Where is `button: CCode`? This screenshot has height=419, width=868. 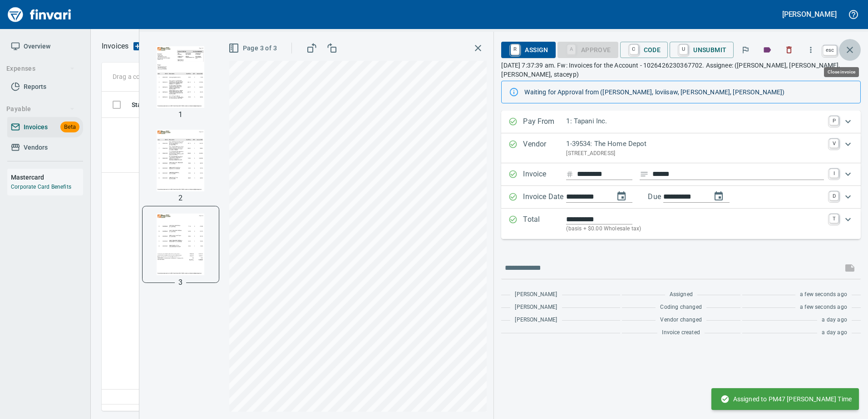
button: CCode is located at coordinates (644, 50).